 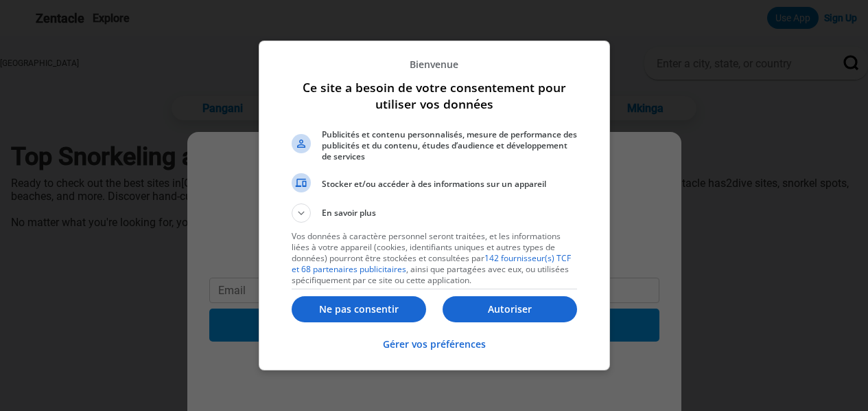 I want to click on span: Stocker et/ou accéder à des informations sur un appareil, so click(x=449, y=184).